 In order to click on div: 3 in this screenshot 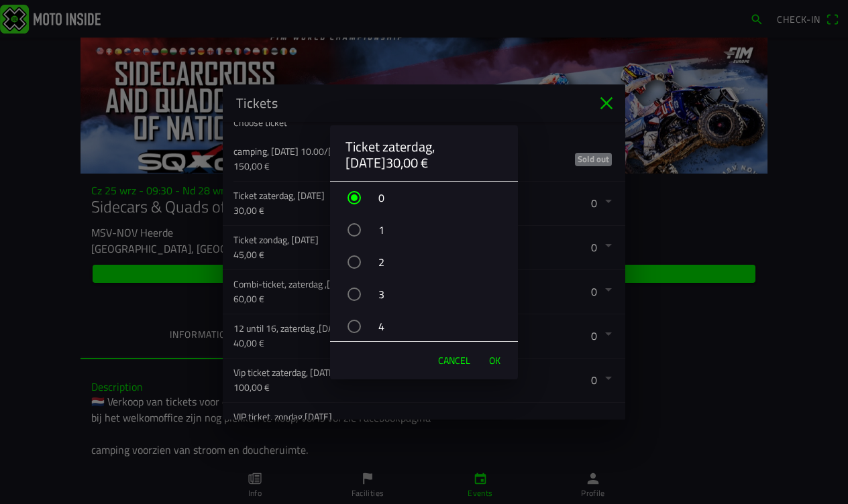, I will do `click(430, 294)`.